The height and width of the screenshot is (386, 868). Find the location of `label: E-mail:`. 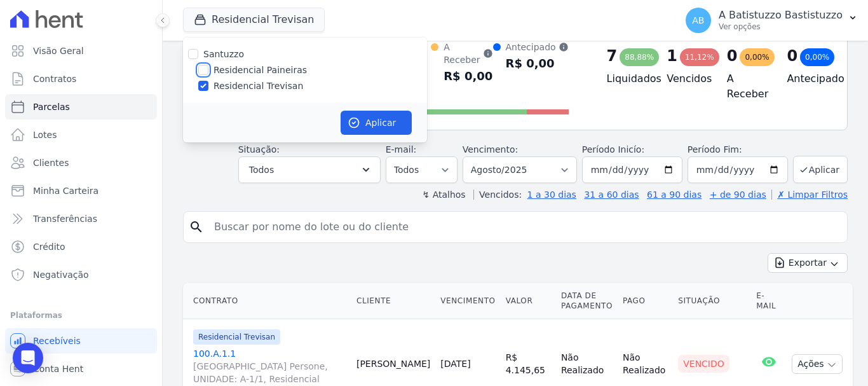

label: E-mail: is located at coordinates (401, 149).